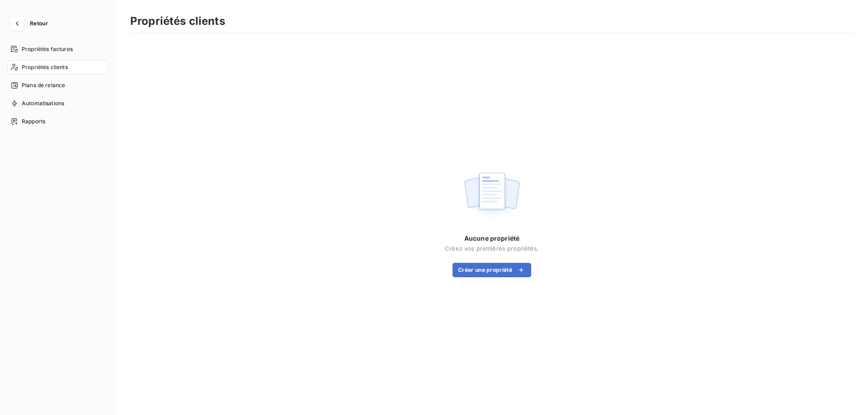  I want to click on button: Créer une propriété, so click(491, 270).